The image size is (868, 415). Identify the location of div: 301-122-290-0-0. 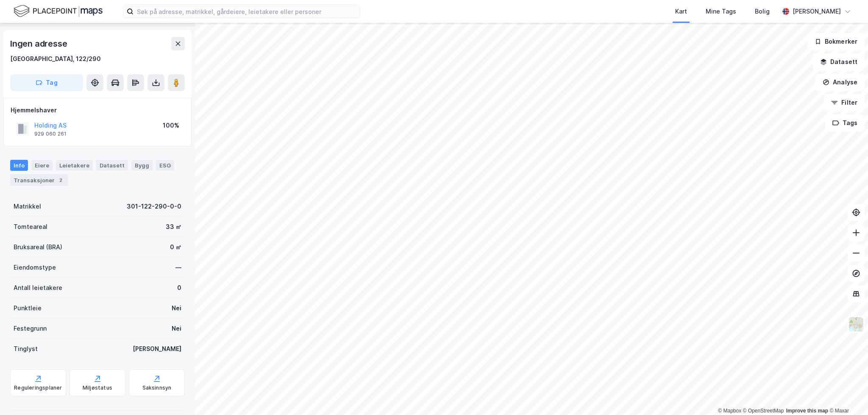
(154, 206).